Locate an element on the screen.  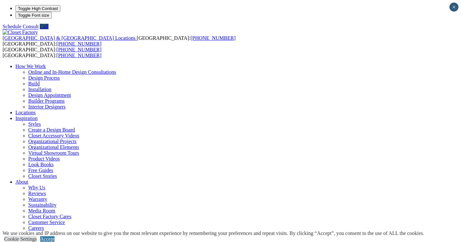
a: Inspiration is located at coordinates (26, 118).